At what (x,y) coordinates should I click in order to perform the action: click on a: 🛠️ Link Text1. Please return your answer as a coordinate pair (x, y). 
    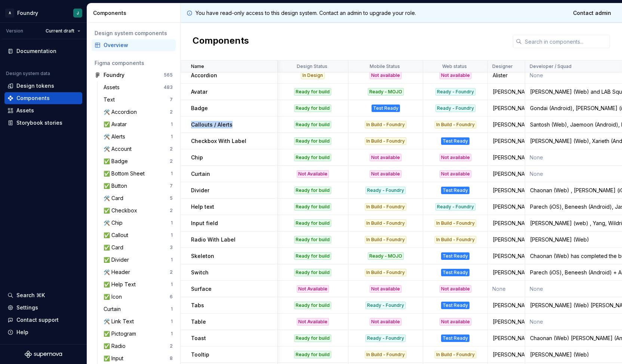
    Looking at the image, I should click on (138, 321).